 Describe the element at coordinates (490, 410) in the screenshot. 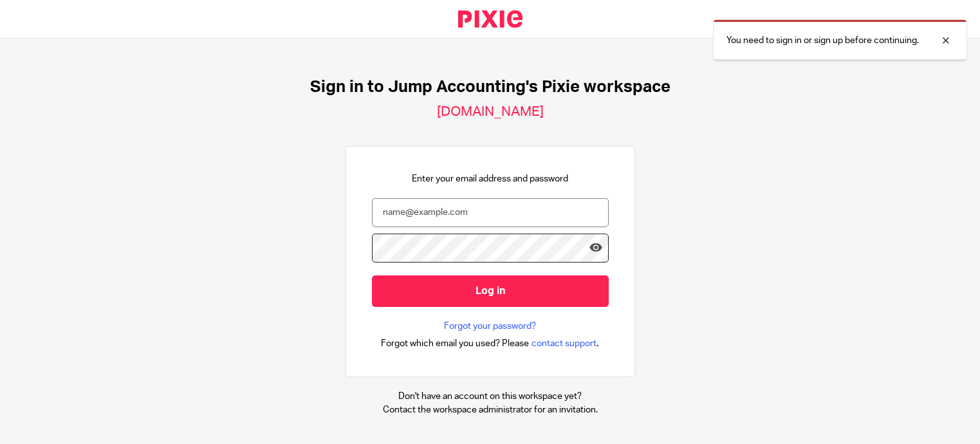

I see `p: Contact the workspace administrator for an invitation.` at that location.